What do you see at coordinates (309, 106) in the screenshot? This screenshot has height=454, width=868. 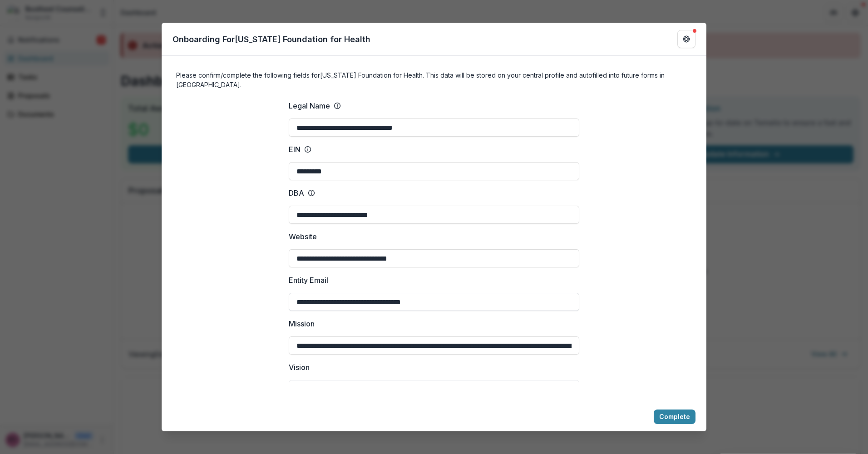 I see `p: Legal Name` at bounding box center [309, 106].